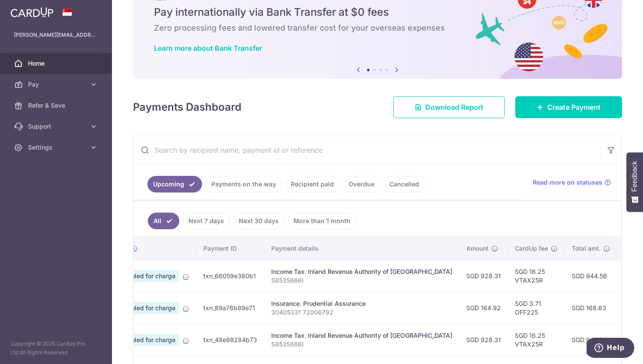  I want to click on img: CardUp, so click(32, 12).